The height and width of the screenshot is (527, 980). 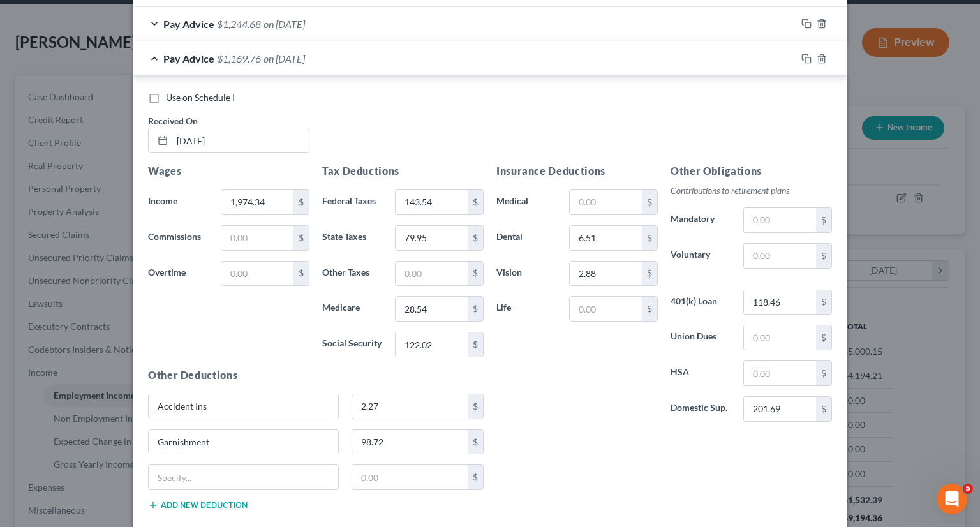 I want to click on label: Medicare, so click(x=352, y=308).